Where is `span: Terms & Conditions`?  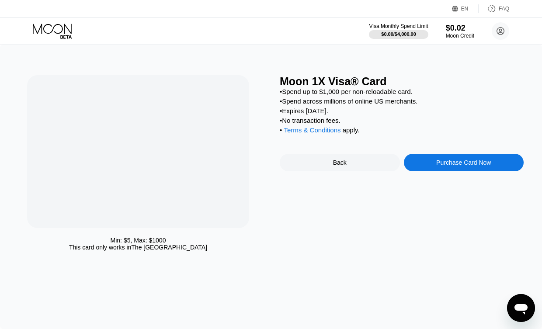 span: Terms & Conditions is located at coordinates (312, 130).